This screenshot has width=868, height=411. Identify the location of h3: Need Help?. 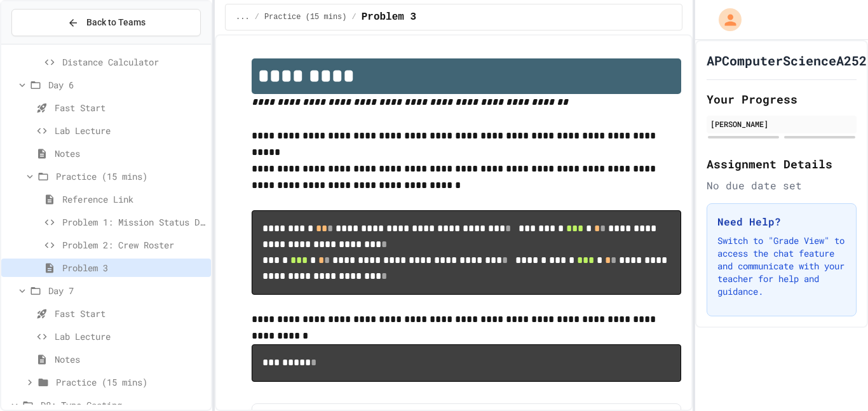
(782, 222).